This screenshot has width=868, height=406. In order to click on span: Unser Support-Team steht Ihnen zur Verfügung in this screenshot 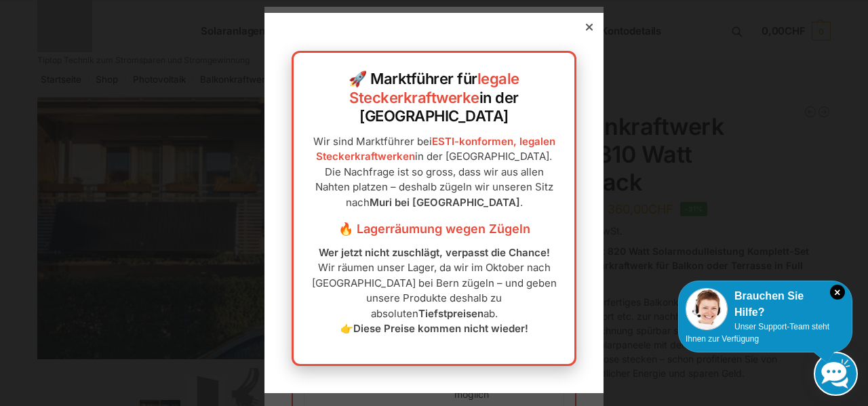, I will do `click(757, 333)`.